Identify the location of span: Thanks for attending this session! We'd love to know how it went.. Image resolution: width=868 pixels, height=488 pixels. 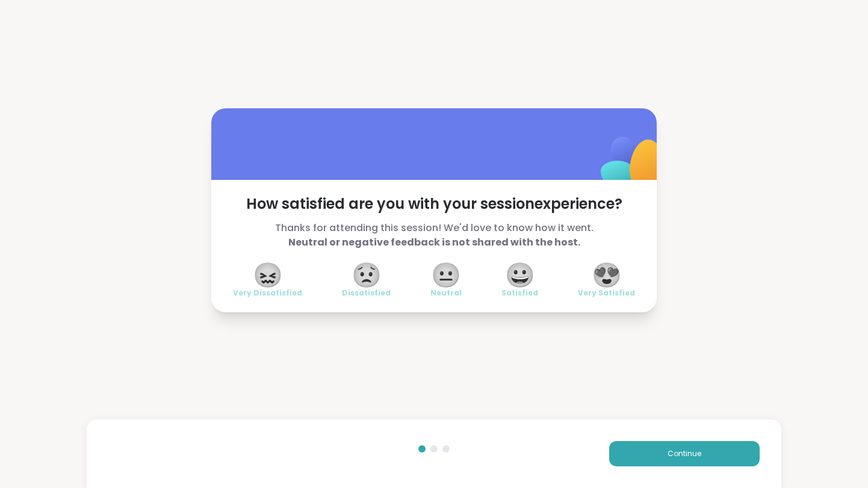
(434, 235).